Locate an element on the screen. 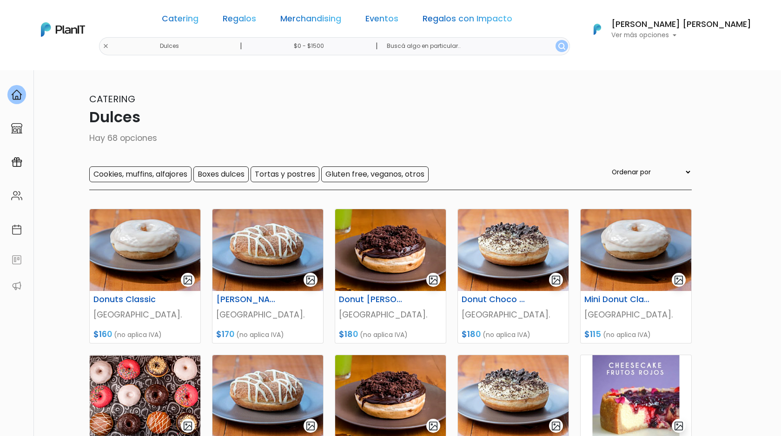 This screenshot has width=781, height=436. span: $170 is located at coordinates (225, 334).